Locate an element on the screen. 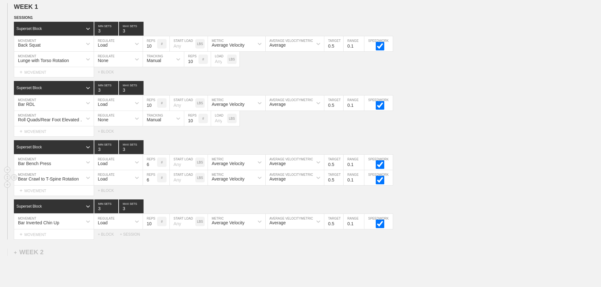  span: SESSION 1 is located at coordinates (23, 18).